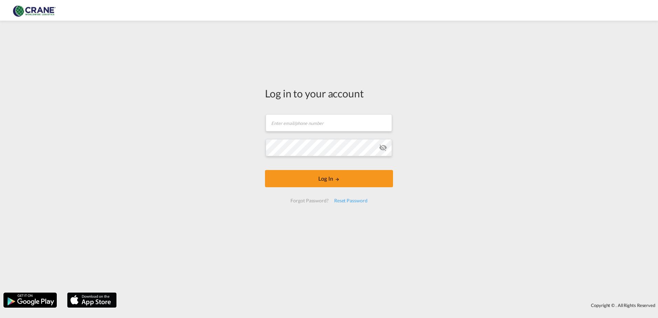 This screenshot has width=658, height=318. What do you see at coordinates (309, 201) in the screenshot?
I see `div: Forgot Password?` at bounding box center [309, 201].